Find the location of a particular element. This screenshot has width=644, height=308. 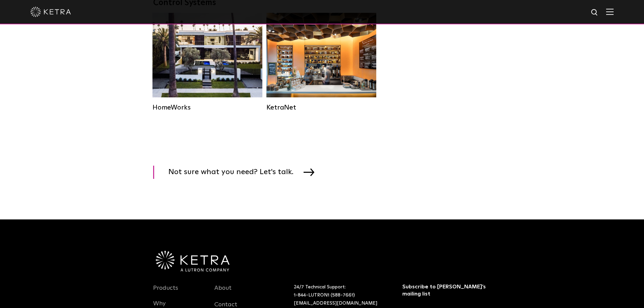

div: HomeWorks is located at coordinates (207, 108).